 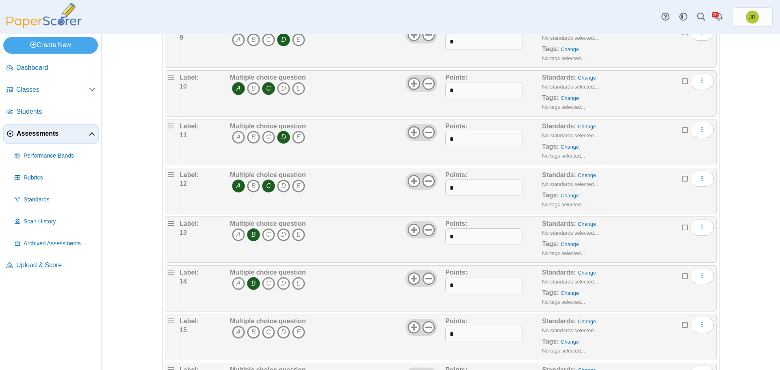 What do you see at coordinates (181, 37) in the screenshot?
I see `b: 9` at bounding box center [181, 37].